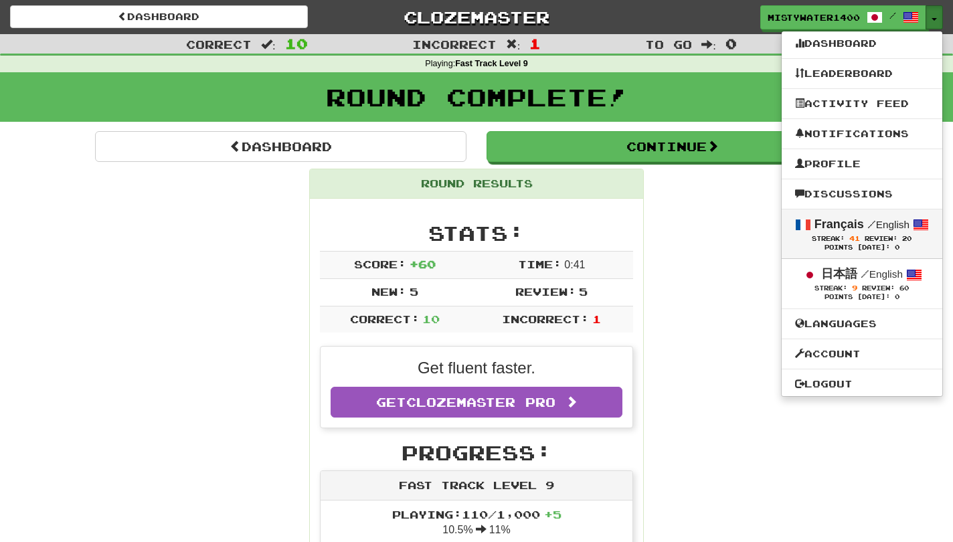  I want to click on h2: Progress:, so click(477, 452).